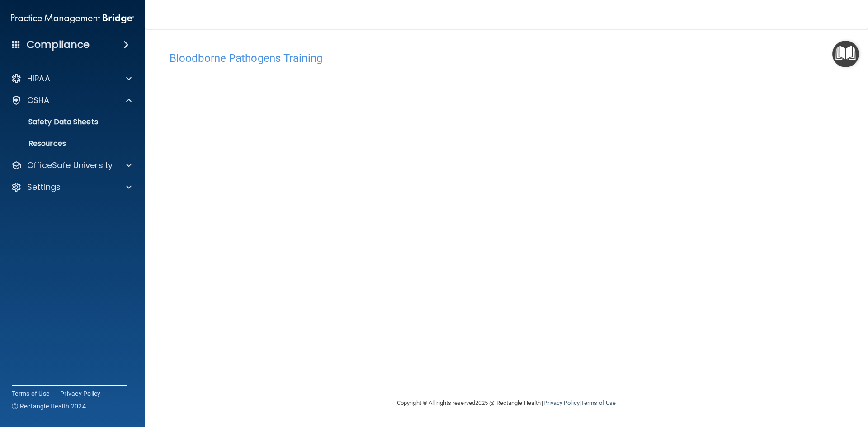 The height and width of the screenshot is (427, 868). I want to click on img: PMB logo, so click(72, 18).